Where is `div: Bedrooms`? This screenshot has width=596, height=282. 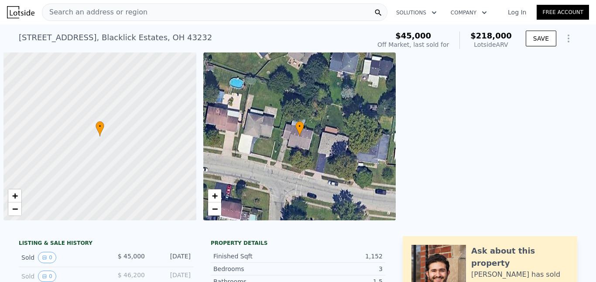
div: Bedrooms is located at coordinates (256, 268).